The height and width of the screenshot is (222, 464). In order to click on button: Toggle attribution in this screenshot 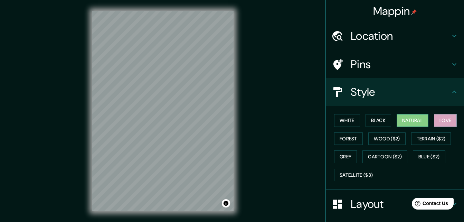, I will do `click(226, 203)`.